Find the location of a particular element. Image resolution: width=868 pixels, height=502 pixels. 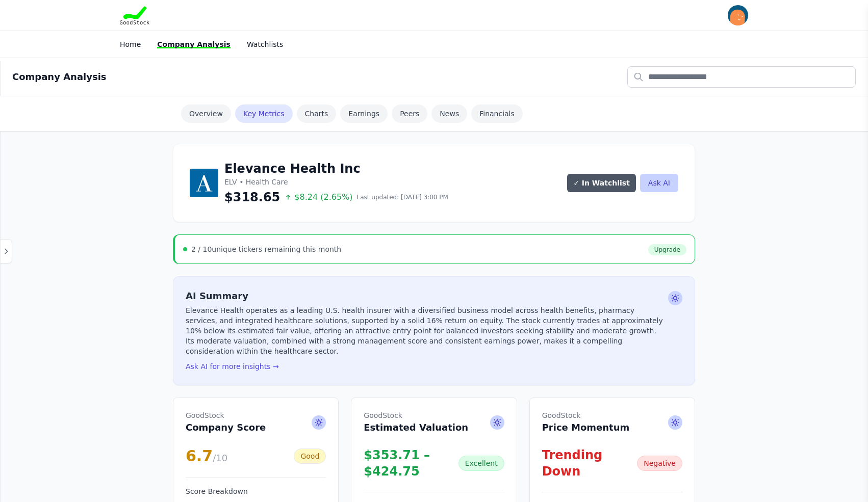

span: /10 is located at coordinates (220, 458).